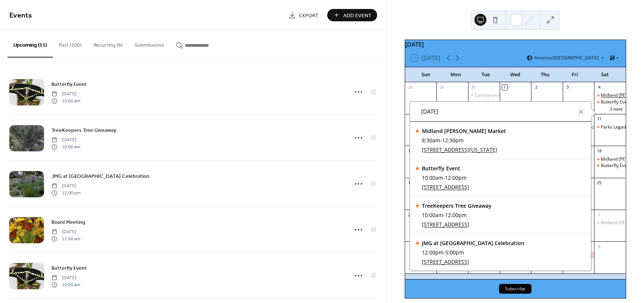 The width and height of the screenshot is (644, 303). I want to click on div: 19, so click(410, 183).